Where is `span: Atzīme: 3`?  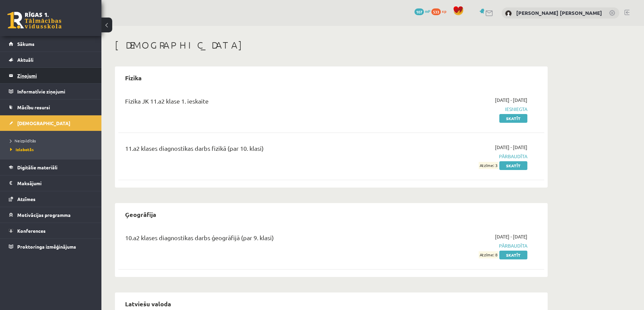
span: Atzīme: 3 is located at coordinates (488, 166).